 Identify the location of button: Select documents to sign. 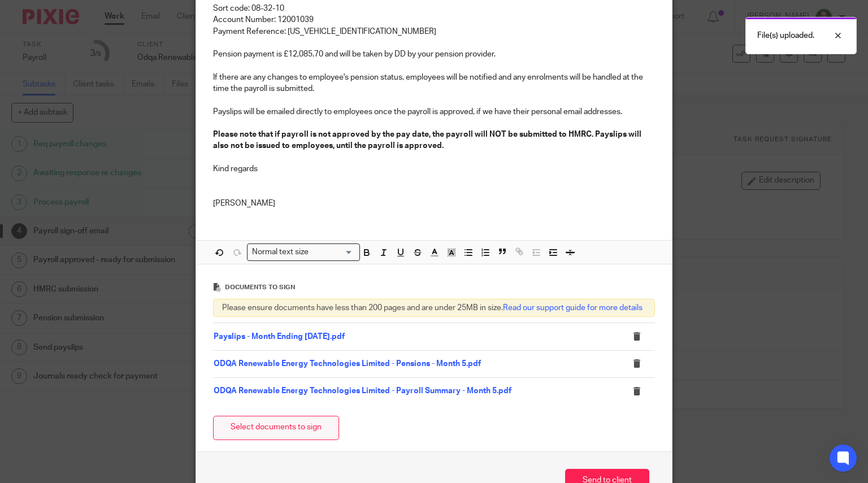
(276, 428).